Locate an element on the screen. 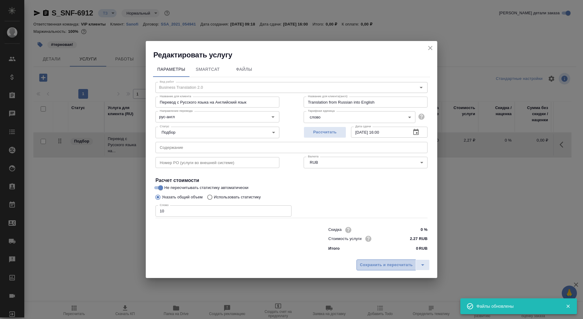 The height and width of the screenshot is (319, 583). p: Использовать статистику is located at coordinates (237, 197).